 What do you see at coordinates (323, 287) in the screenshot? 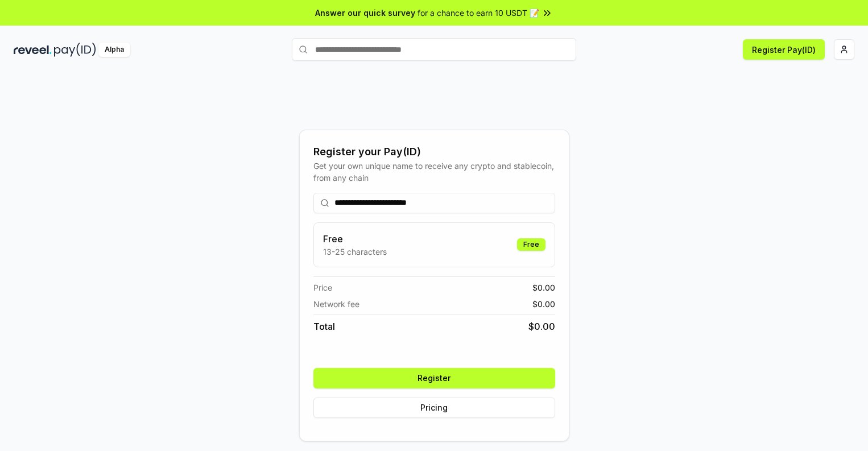
I see `span: Price` at bounding box center [323, 287].